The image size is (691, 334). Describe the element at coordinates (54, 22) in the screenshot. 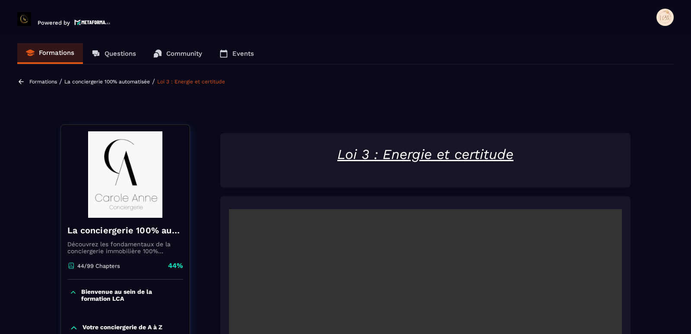

I see `p: Powered by` at that location.